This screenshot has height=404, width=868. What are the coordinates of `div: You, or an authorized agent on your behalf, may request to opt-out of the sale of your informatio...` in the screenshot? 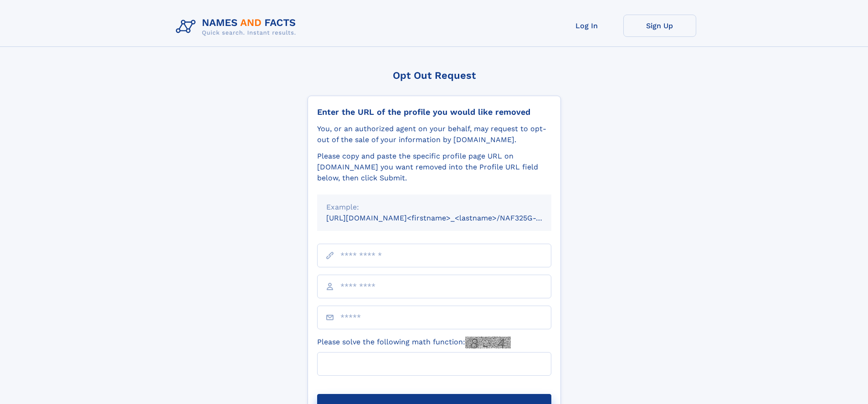 It's located at (434, 134).